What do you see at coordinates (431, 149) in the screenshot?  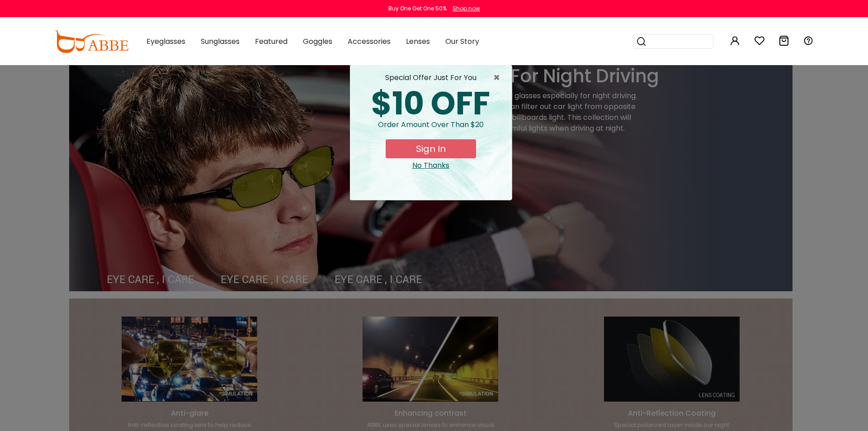 I see `button: Sign In` at bounding box center [431, 149].